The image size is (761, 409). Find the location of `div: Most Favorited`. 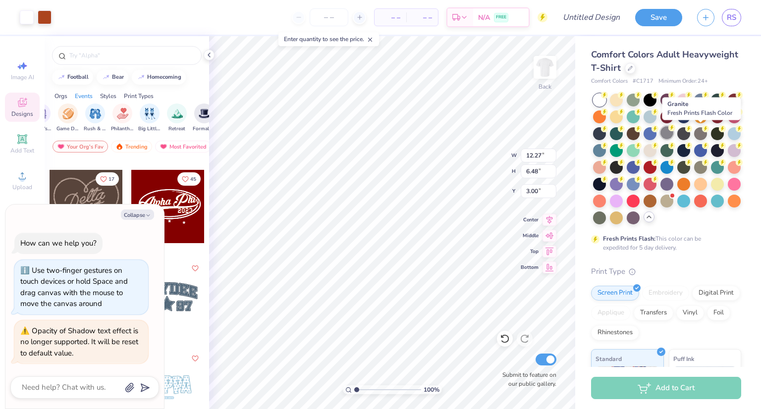

div: Most Favorited is located at coordinates (183, 147).